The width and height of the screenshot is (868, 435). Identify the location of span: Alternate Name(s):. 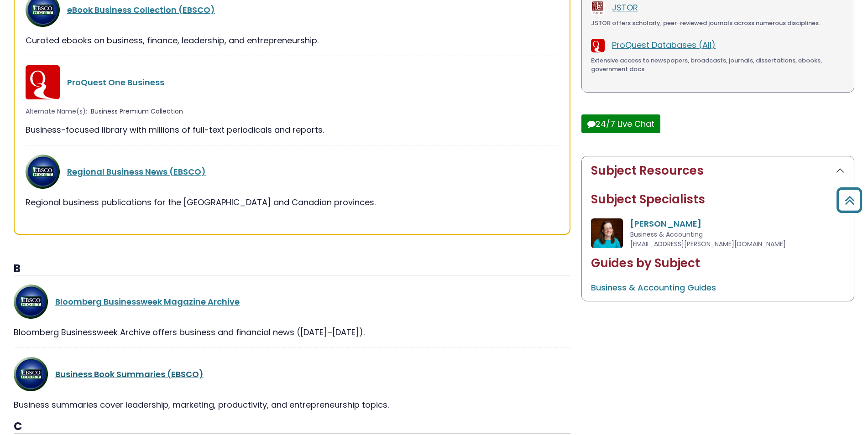
(56, 111).